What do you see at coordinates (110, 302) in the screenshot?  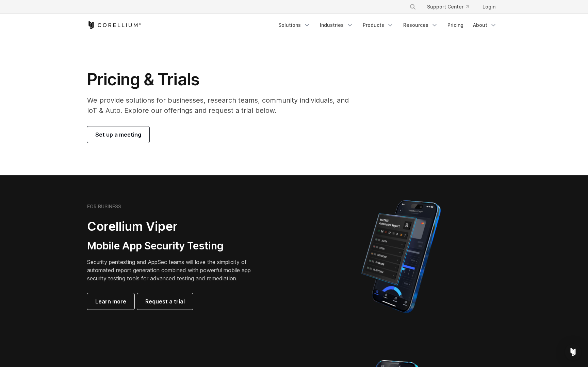 I see `span: Learn more` at bounding box center [110, 302].